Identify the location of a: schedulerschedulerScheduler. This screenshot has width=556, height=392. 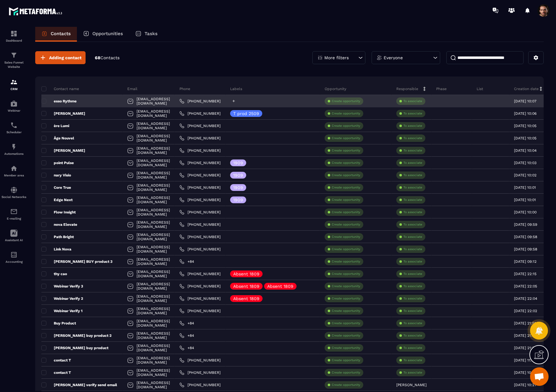
(14, 128).